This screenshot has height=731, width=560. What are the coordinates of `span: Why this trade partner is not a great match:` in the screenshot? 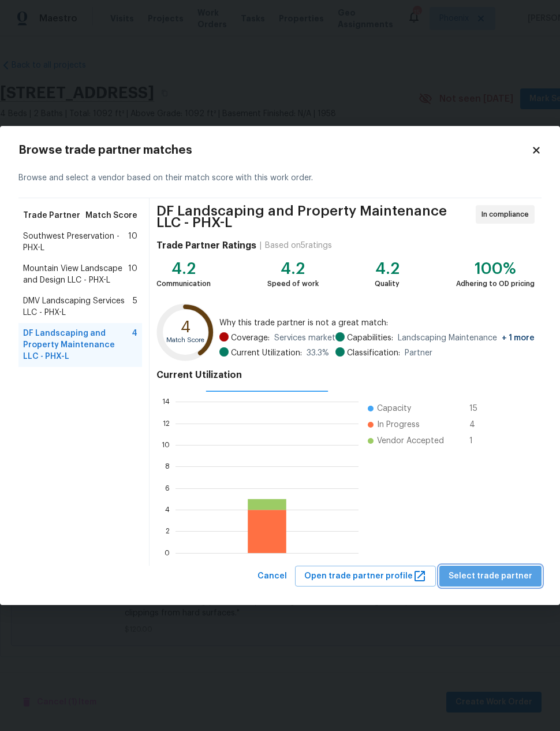 It's located at (377, 323).